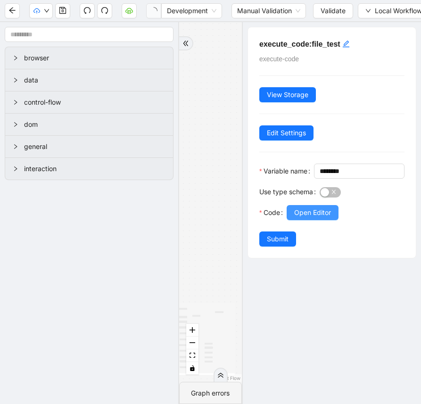 Image resolution: width=421 pixels, height=404 pixels. Describe the element at coordinates (313, 213) in the screenshot. I see `button: Open Editor` at that location.